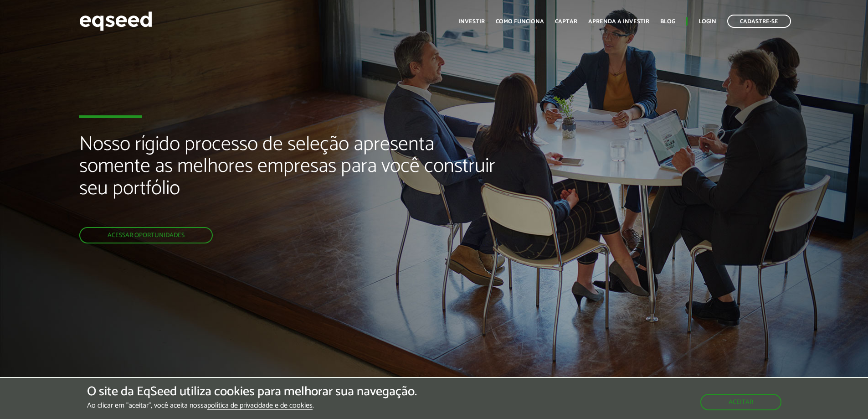 This screenshot has width=868, height=419. Describe the element at coordinates (759, 21) in the screenshot. I see `a: Cadastre-se` at that location.